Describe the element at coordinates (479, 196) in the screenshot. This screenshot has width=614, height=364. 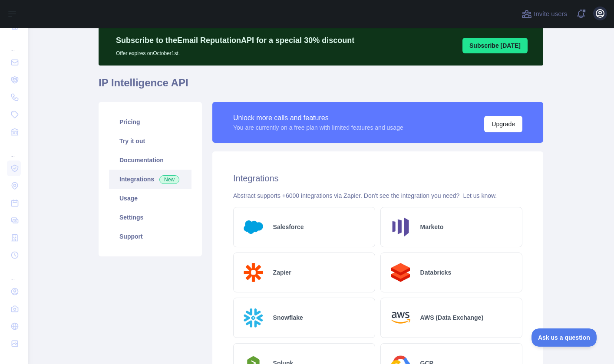
I see `a: Let us know.` at that location.